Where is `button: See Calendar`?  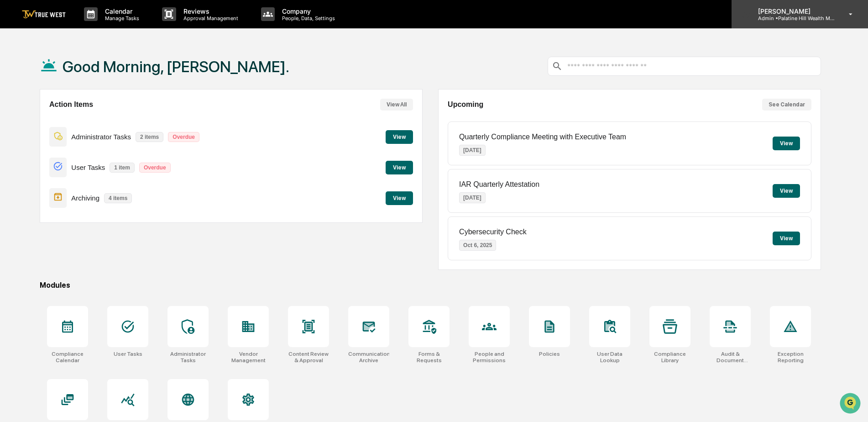 button: See Calendar is located at coordinates (786, 105).